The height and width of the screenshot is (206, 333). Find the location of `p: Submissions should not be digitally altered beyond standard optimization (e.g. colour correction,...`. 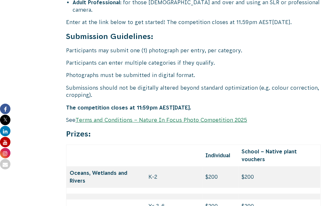

p: Submissions should not be digitally altered beyond standard optimization (e.g. colour correction,... is located at coordinates (193, 91).